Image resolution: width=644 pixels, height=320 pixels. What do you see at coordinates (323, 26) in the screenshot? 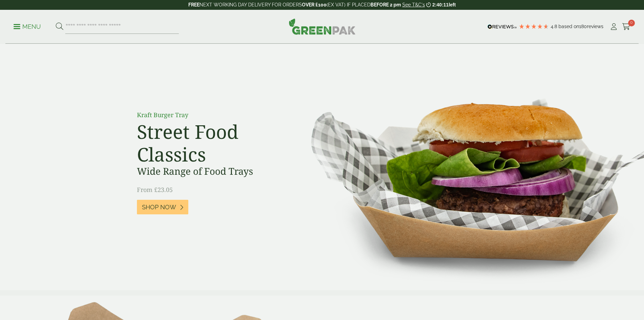
I see `img: GreenPak Supplies` at bounding box center [323, 26].